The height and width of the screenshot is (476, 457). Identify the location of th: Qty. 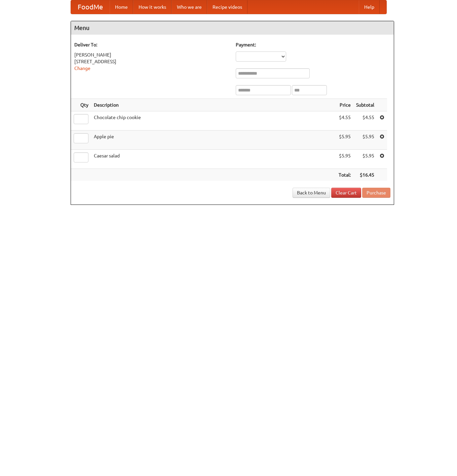
(81, 105).